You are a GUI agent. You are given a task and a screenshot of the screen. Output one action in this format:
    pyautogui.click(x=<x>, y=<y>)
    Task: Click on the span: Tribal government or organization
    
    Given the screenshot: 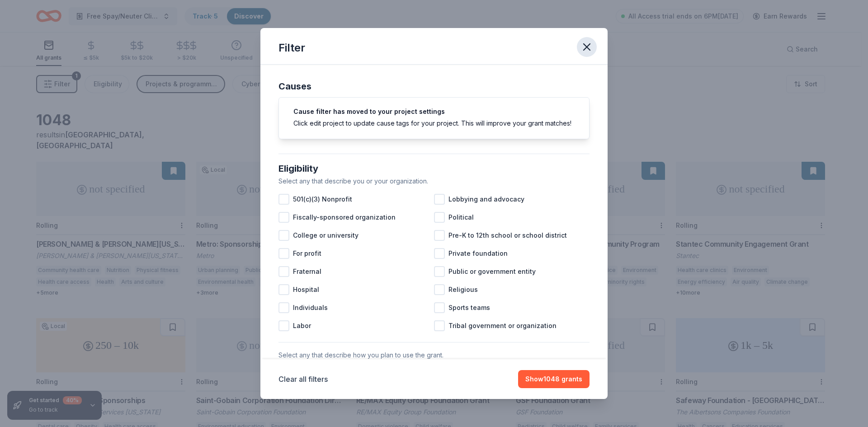 What is the action you would take?
    pyautogui.click(x=503, y=326)
    